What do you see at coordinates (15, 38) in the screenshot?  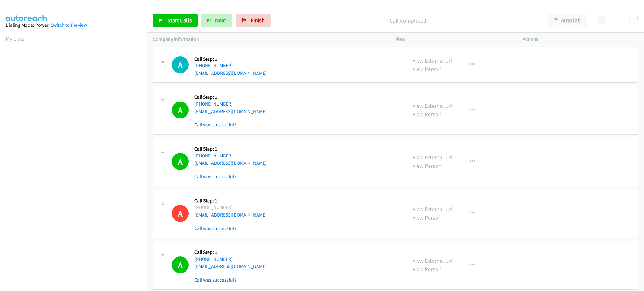 I see `a: My Lists` at bounding box center [15, 38].